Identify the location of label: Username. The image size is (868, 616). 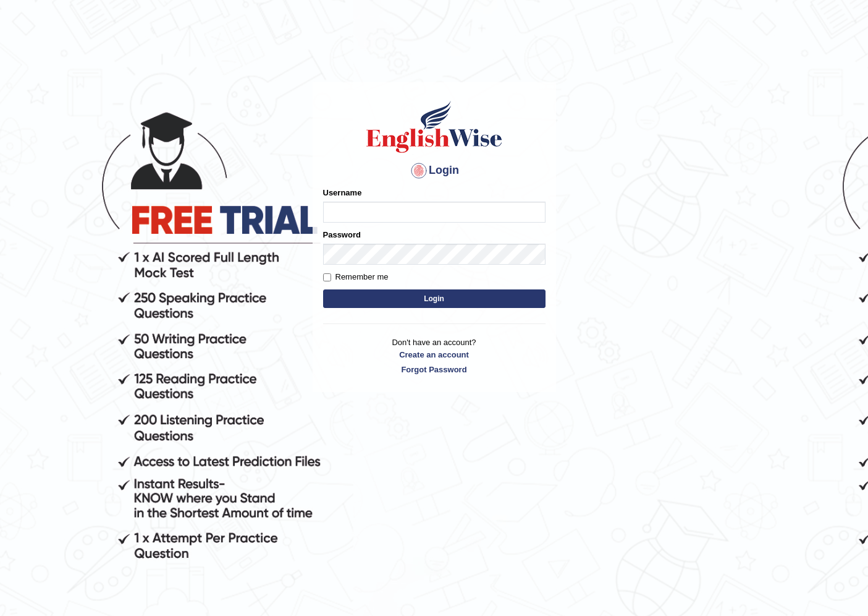
(342, 193).